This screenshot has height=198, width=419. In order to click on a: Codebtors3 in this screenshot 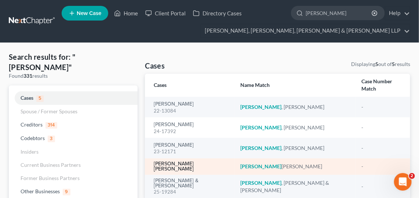, I will do `click(73, 138)`.